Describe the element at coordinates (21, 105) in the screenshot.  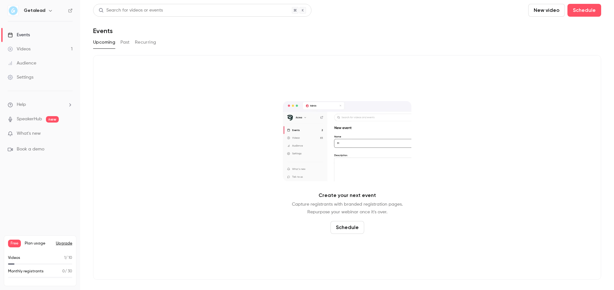
I see `span: Help` at that location.